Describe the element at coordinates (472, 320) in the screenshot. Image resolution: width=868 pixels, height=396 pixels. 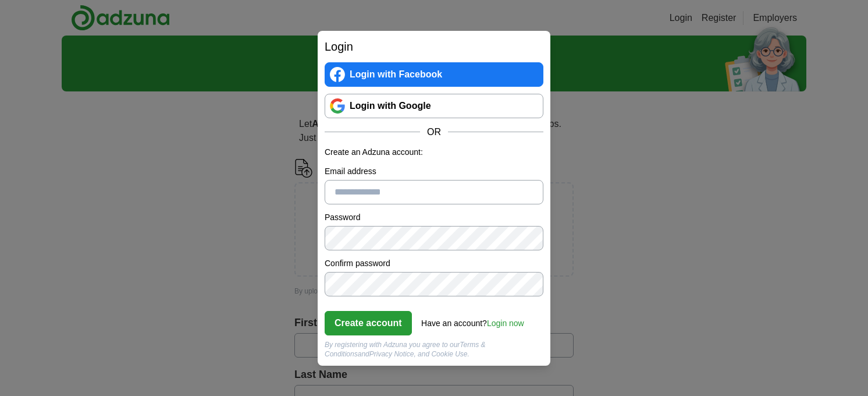
I see `div: Have an account?` at that location.